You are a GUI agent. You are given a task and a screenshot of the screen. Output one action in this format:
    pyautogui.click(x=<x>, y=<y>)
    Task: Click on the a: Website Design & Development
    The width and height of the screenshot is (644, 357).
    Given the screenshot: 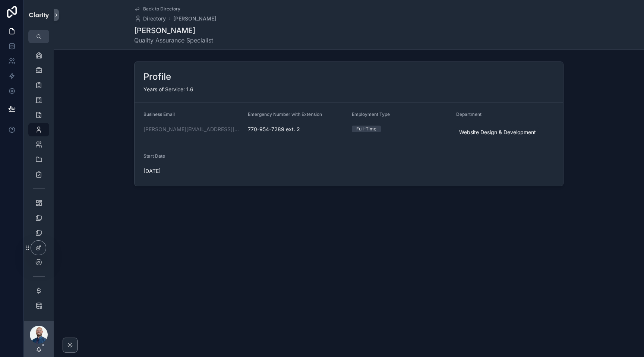 What is the action you would take?
    pyautogui.click(x=497, y=133)
    